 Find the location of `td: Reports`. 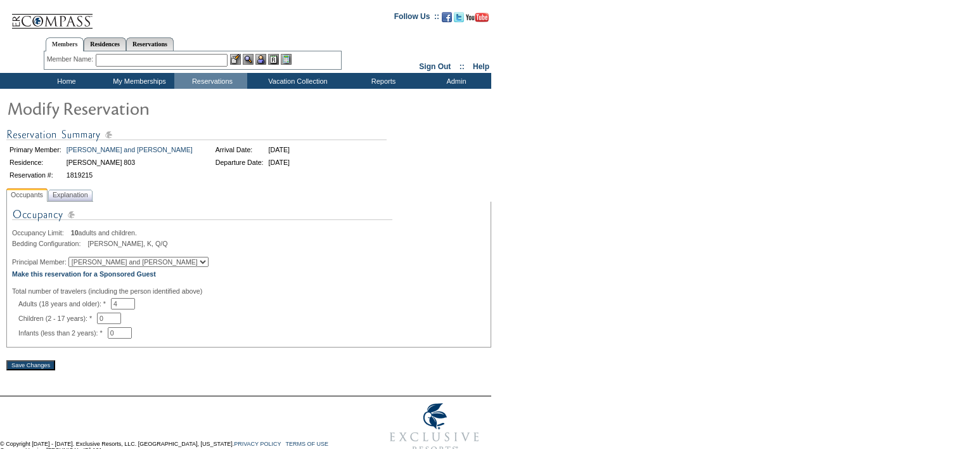

td: Reports is located at coordinates (382, 81).